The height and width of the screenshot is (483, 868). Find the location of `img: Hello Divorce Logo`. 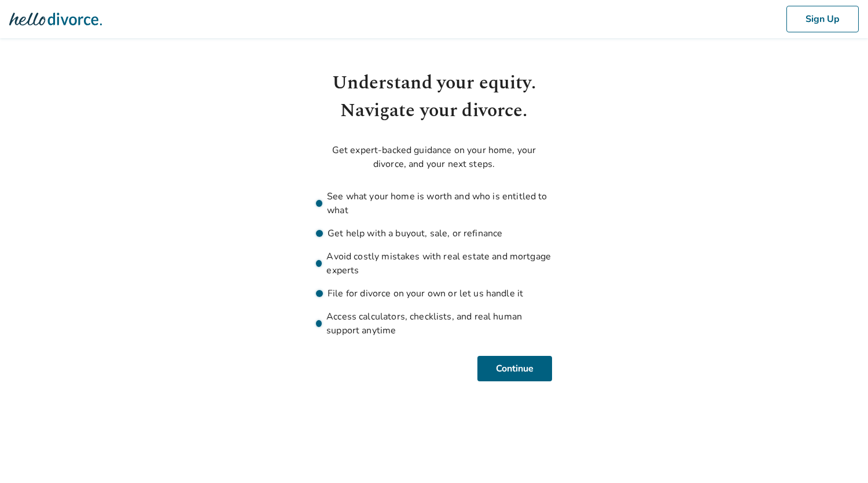

img: Hello Divorce Logo is located at coordinates (56, 19).